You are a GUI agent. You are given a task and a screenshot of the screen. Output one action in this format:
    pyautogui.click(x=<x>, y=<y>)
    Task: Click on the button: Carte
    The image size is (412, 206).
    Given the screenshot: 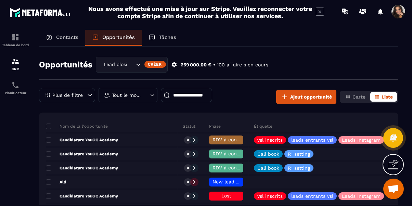 What is the action you would take?
    pyautogui.click(x=355, y=97)
    